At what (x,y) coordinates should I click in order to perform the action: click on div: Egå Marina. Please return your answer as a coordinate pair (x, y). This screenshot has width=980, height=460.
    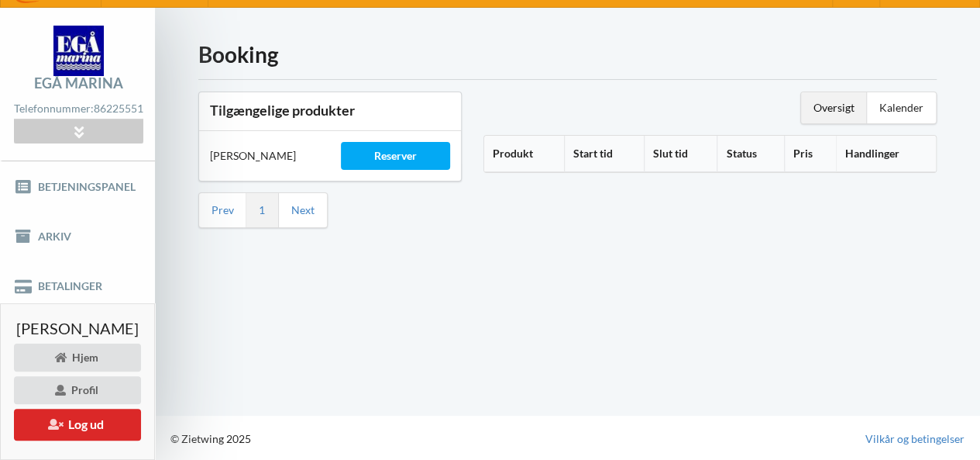
    Looking at the image, I should click on (78, 83).